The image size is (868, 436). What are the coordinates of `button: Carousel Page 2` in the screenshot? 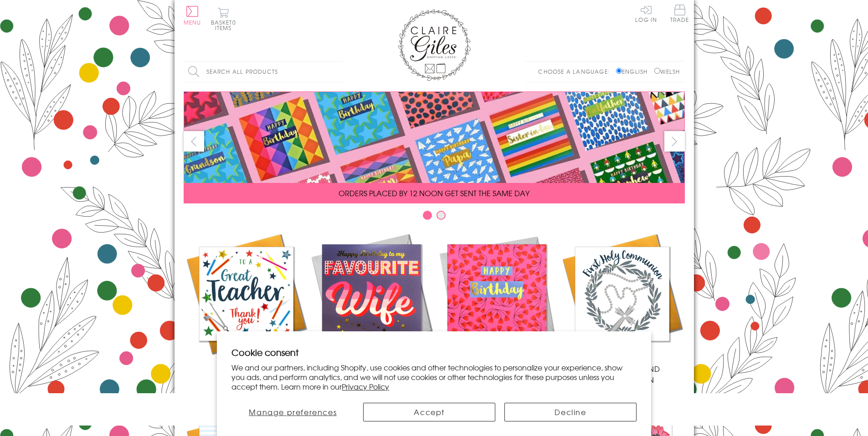 It's located at (441, 216).